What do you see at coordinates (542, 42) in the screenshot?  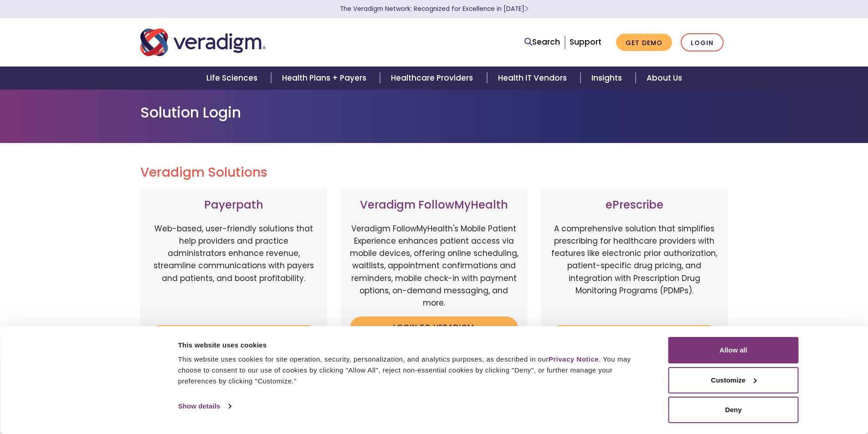 I see `a: Search` at bounding box center [542, 42].